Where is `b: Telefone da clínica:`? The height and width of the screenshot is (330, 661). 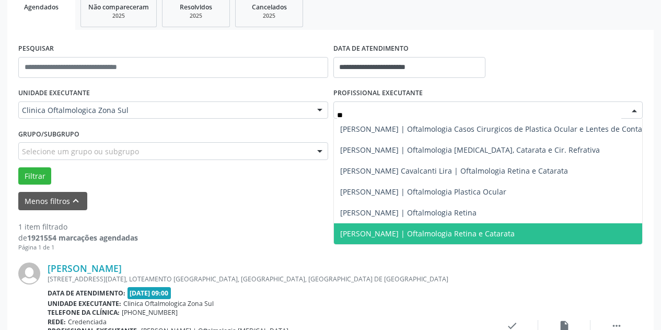 b: Telefone da clínica: is located at coordinates (84, 312).